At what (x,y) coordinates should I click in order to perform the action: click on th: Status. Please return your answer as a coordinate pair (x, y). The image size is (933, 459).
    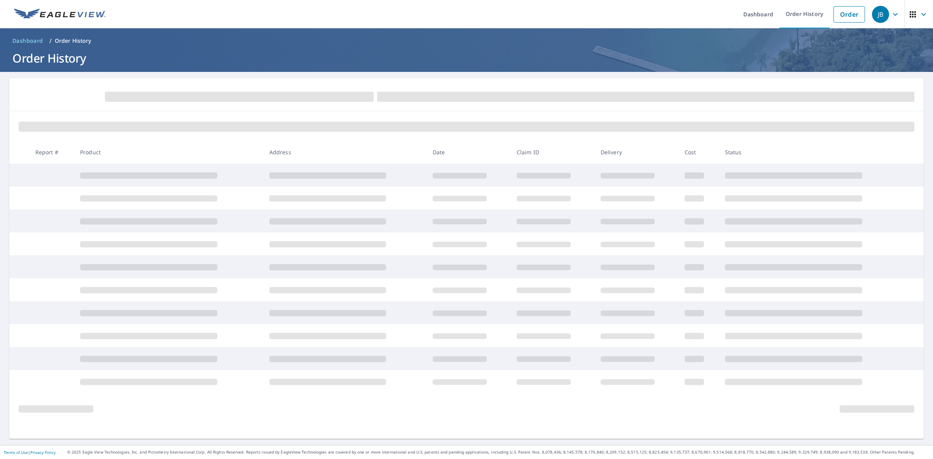
    Looking at the image, I should click on (813, 152).